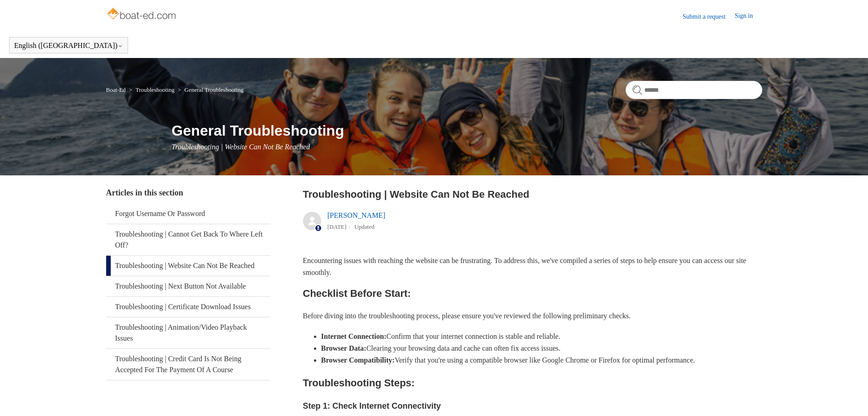  I want to click on img: Boat-Ed Help Center home page, so click(142, 15).